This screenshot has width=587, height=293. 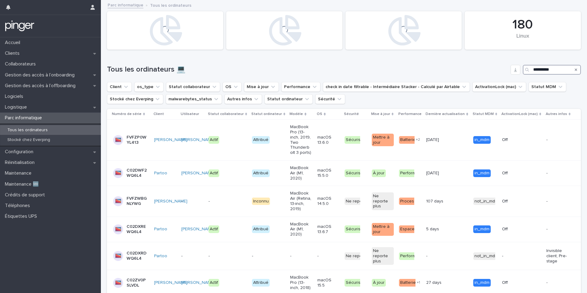 I want to click on p: Étiquettes UPS, so click(x=22, y=216).